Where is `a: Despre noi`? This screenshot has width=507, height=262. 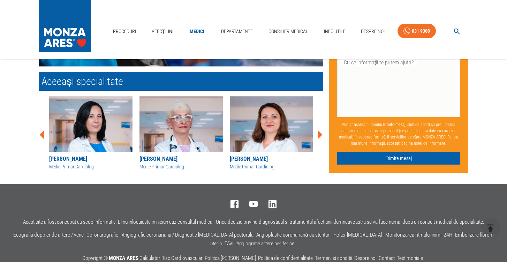
a: Despre noi is located at coordinates (365, 259).